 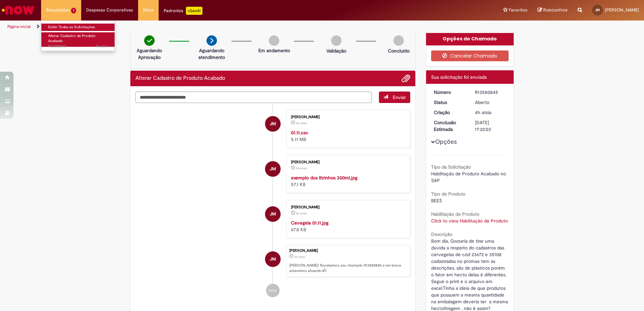 I want to click on span: Requisições, so click(x=58, y=10).